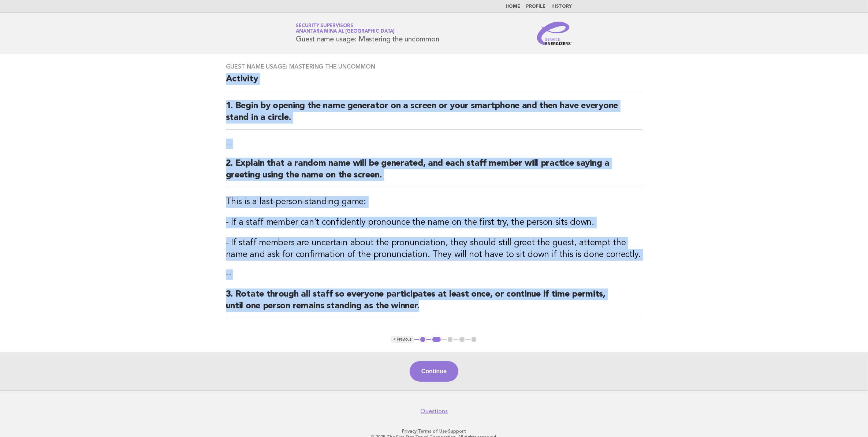  What do you see at coordinates (554, 34) in the screenshot?
I see `img: Service Energizers` at bounding box center [554, 34].